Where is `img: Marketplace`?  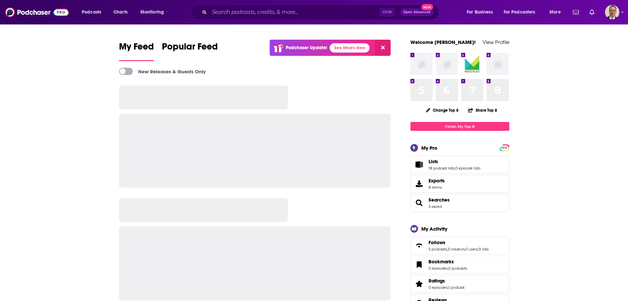 img: Marketplace is located at coordinates (472, 64).